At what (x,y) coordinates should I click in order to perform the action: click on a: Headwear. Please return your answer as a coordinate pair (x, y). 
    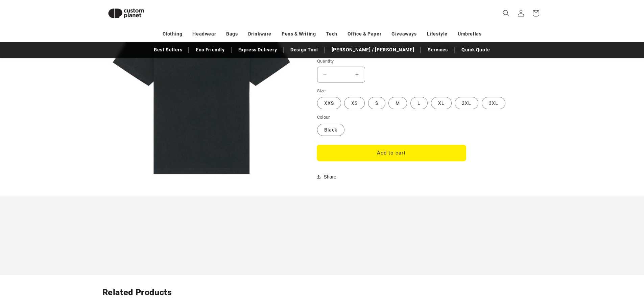
    Looking at the image, I should click on (204, 34).